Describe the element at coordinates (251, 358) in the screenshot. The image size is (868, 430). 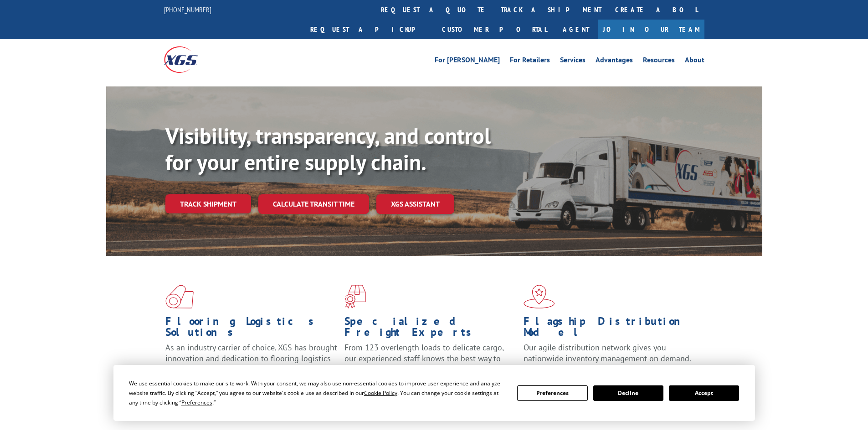
I see `span: As an industry carrier of choice, XGS has brought innovation and dedication to flooring logistics...` at that location.